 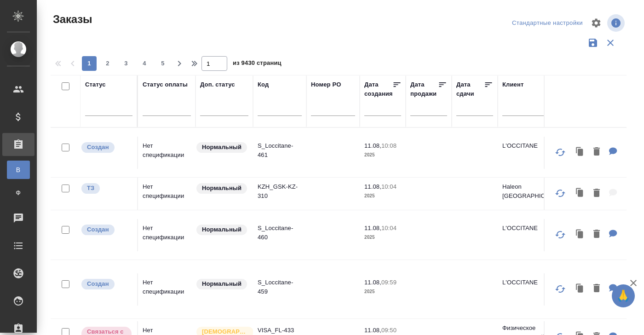 What do you see at coordinates (163, 63) in the screenshot?
I see `span: 5` at bounding box center [163, 63].